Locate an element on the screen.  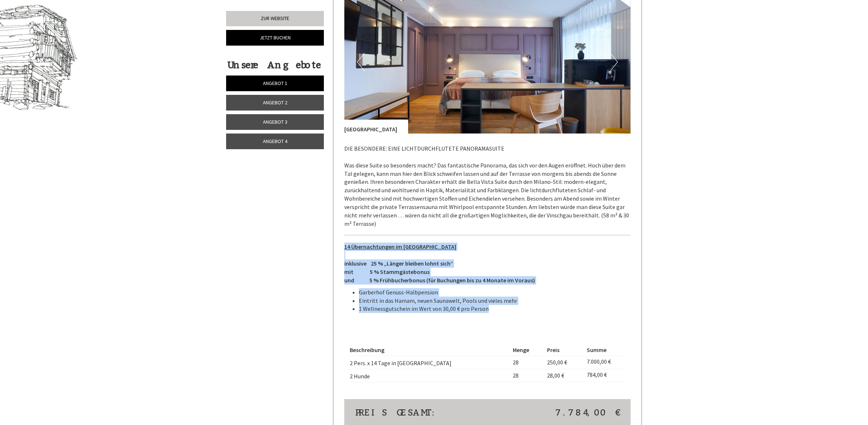
th: Menge is located at coordinates (527, 350).